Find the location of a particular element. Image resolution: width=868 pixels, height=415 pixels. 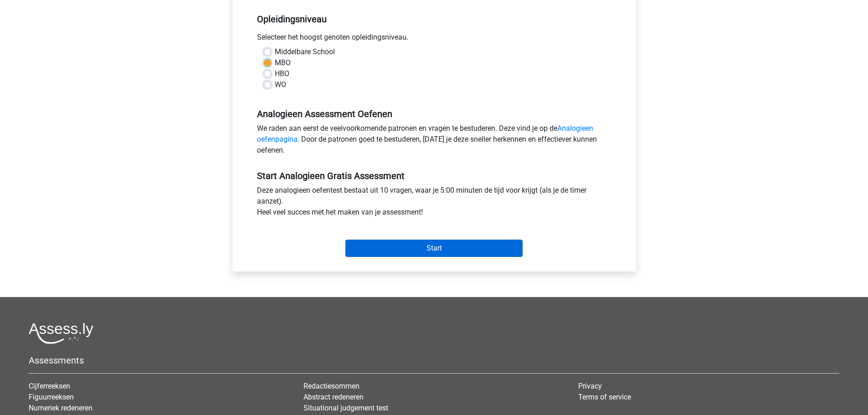

a: Numeriek redeneren is located at coordinates (61, 408).